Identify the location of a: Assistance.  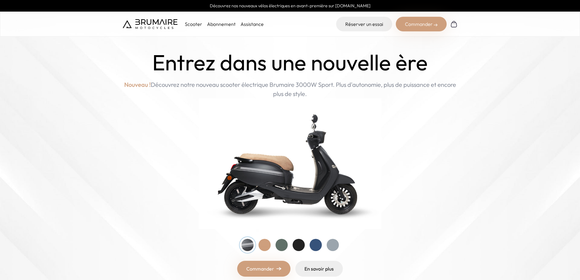
(252, 24).